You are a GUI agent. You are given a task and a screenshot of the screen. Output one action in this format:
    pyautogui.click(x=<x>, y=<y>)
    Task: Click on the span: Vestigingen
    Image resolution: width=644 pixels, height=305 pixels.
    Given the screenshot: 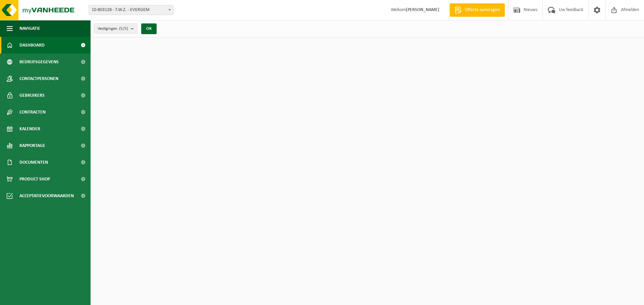 What is the action you would take?
    pyautogui.click(x=113, y=29)
    